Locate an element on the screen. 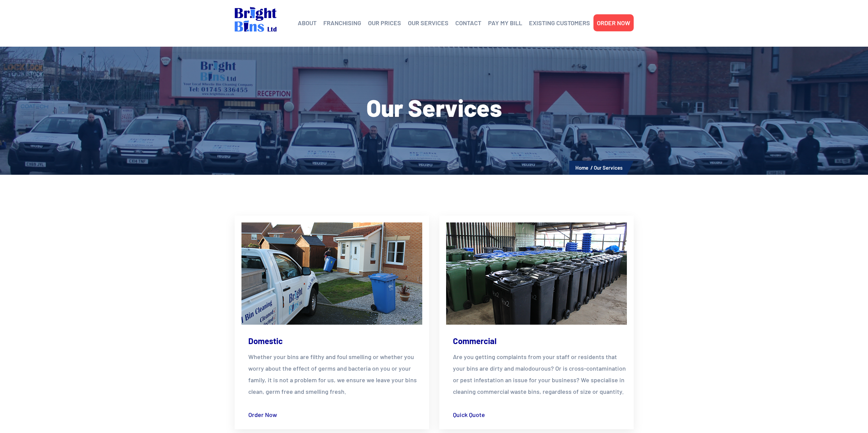 The height and width of the screenshot is (433, 868). p: Whether your bins are filthy and foul smelling or whether you worry about the effect of germs and... is located at coordinates (336, 374).